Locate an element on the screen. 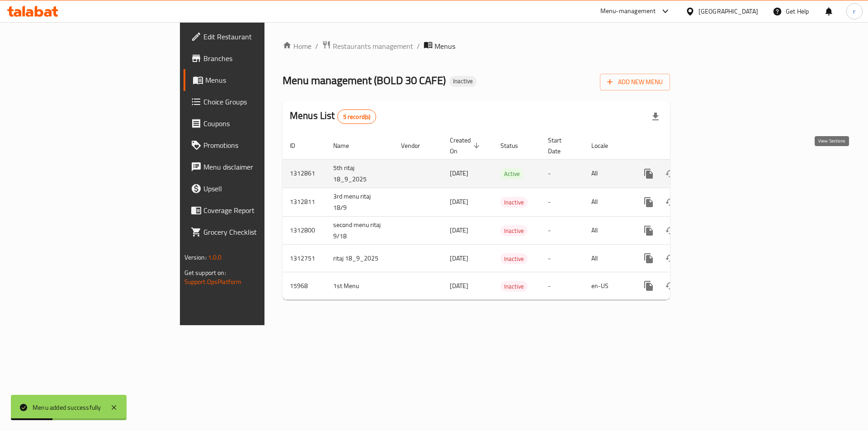 This screenshot has width=868, height=431. th: Actions is located at coordinates (681, 146).